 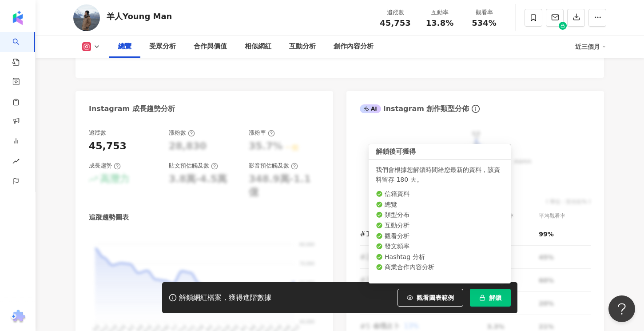 I want to click on span: 13.8%, so click(x=440, y=23).